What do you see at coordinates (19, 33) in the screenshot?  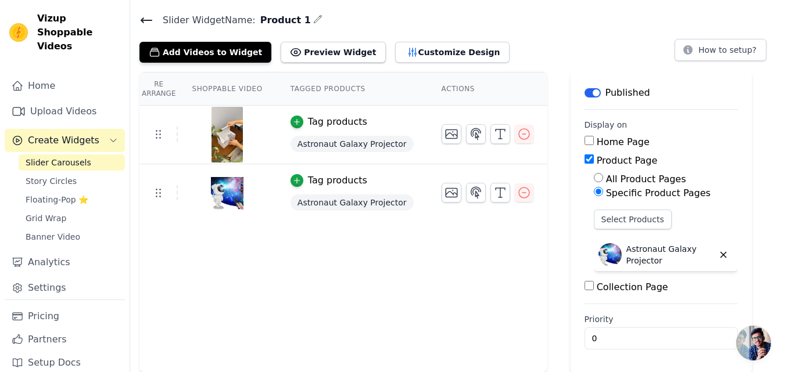 I see `img: Vizup` at bounding box center [19, 33].